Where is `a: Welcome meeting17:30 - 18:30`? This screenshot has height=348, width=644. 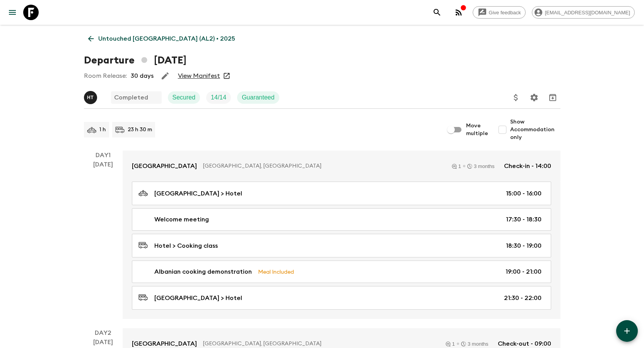 a: Welcome meeting17:30 - 18:30 is located at coordinates (341, 219).